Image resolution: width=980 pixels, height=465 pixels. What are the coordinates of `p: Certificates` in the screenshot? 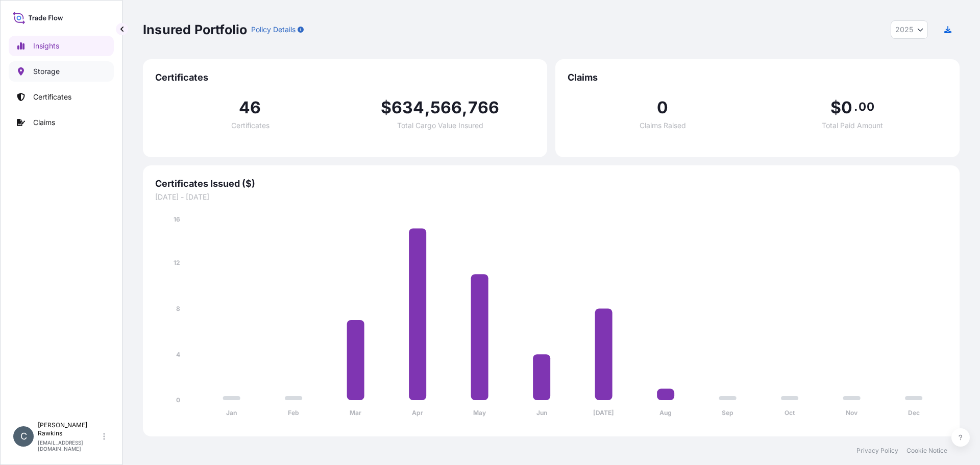 It's located at (52, 97).